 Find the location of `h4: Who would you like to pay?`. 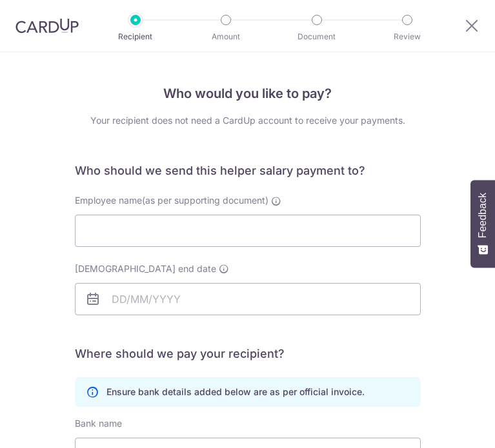

h4: Who would you like to pay? is located at coordinates (248, 94).